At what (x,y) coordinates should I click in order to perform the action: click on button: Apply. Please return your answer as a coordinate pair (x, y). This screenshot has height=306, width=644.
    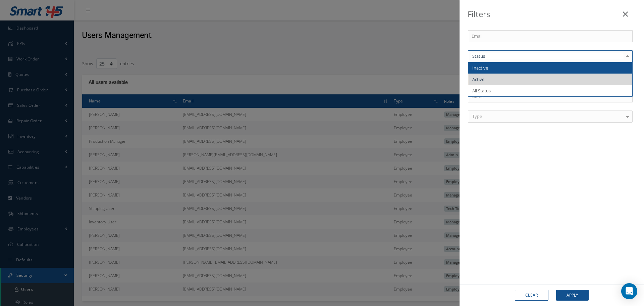
    Looking at the image, I should click on (572, 295).